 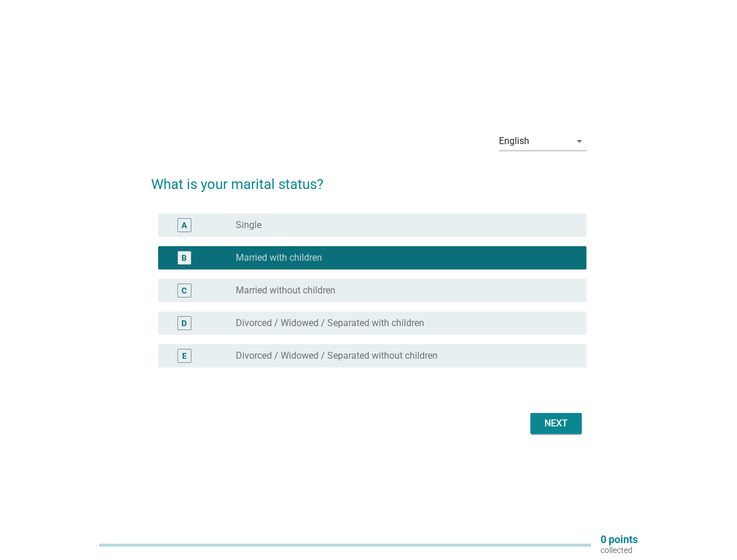 What do you see at coordinates (184, 290) in the screenshot?
I see `div: C` at bounding box center [184, 290].